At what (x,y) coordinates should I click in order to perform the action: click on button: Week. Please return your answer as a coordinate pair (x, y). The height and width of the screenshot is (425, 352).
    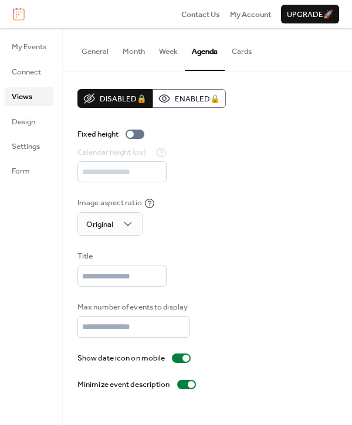
    Looking at the image, I should click on (168, 49).